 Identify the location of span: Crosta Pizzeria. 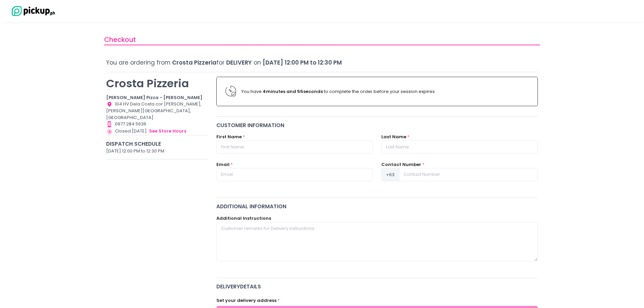
(194, 62).